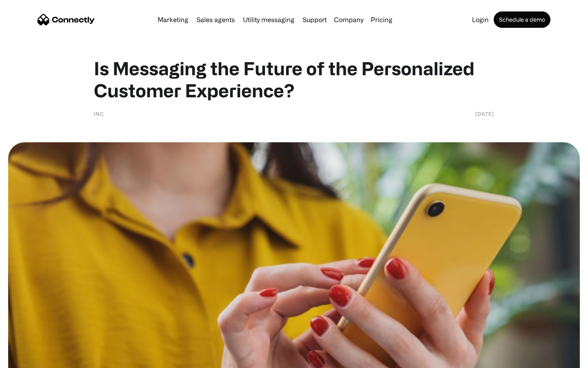  Describe the element at coordinates (29, 359) in the screenshot. I see `aside: Language selected: English` at that location.